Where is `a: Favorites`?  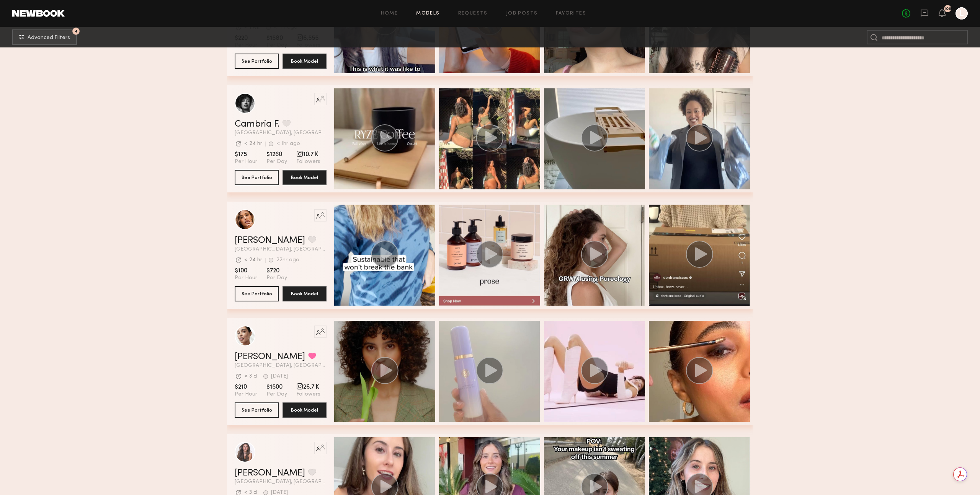
a: Favorites is located at coordinates (571, 13).